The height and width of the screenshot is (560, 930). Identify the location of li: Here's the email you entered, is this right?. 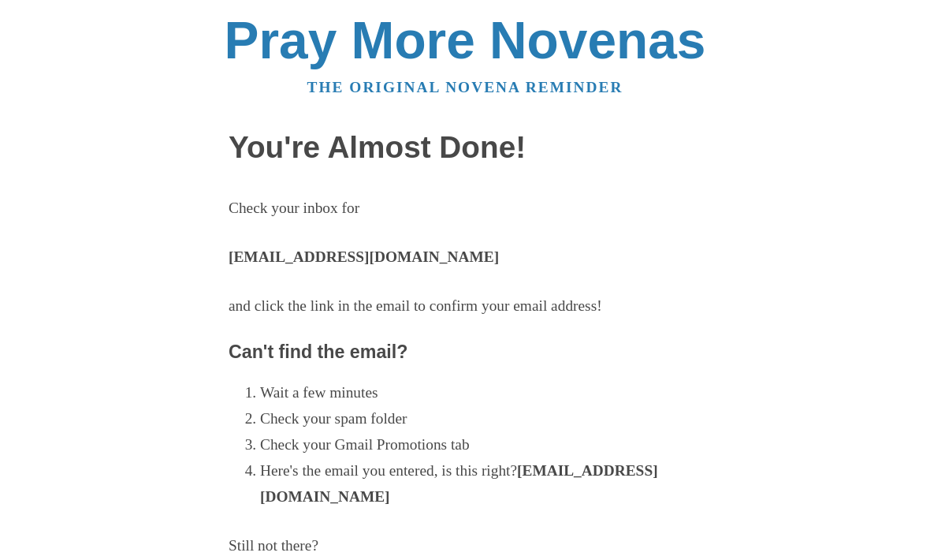
(480, 484).